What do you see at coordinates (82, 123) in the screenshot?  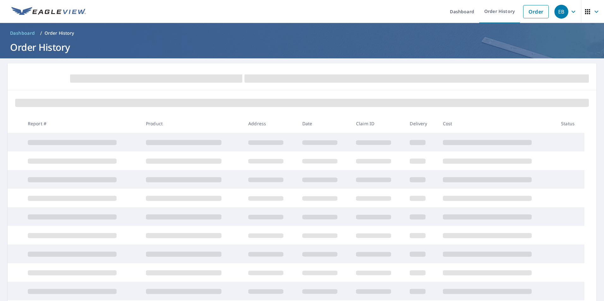 I see `th: Report #` at bounding box center [82, 123].